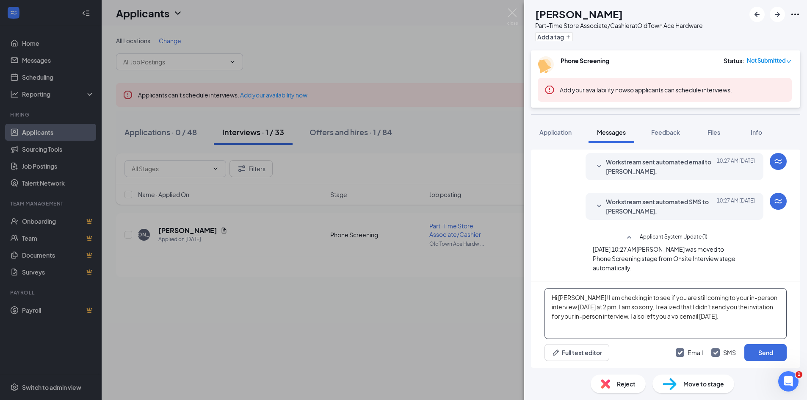 The height and width of the screenshot is (400, 807). I want to click on span: down, so click(789, 61).